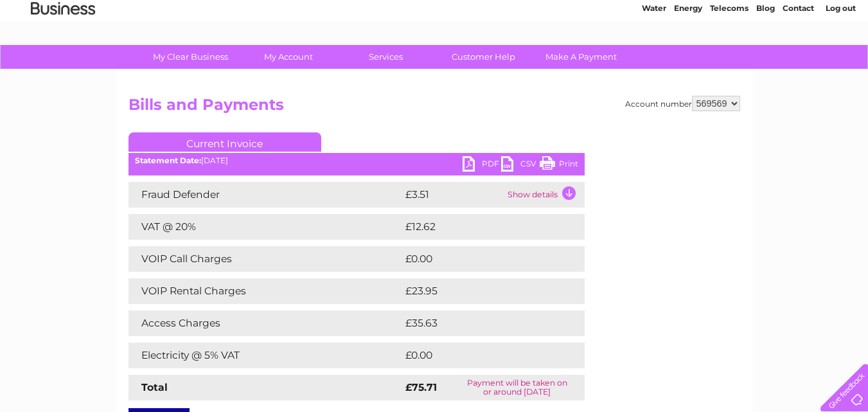 The height and width of the screenshot is (412, 868). What do you see at coordinates (480, 227) in the screenshot?
I see `td: £12.62` at bounding box center [480, 227].